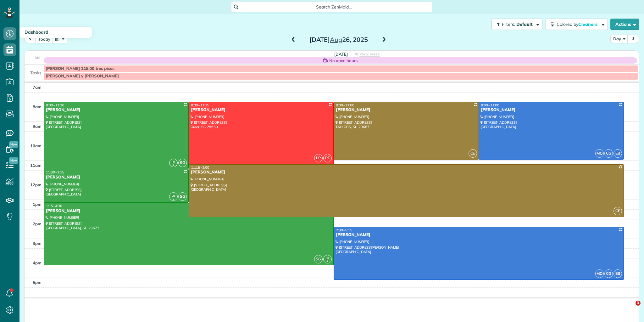  Describe the element at coordinates (54, 206) in the screenshot. I see `span: 1:15 - 4:30` at that location.